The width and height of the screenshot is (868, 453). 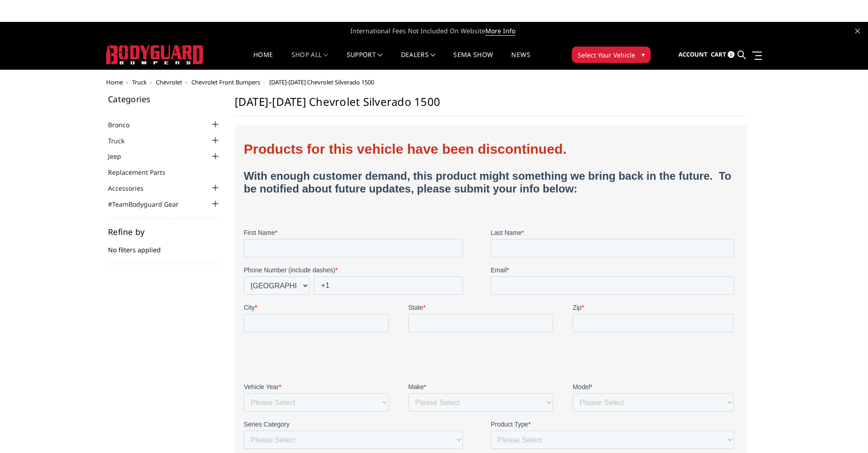 What do you see at coordinates (731, 54) in the screenshot?
I see `span: 0` at bounding box center [731, 54].